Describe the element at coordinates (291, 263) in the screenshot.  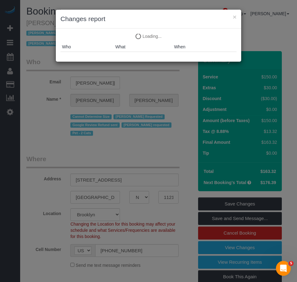
I see `span: 5` at that location.